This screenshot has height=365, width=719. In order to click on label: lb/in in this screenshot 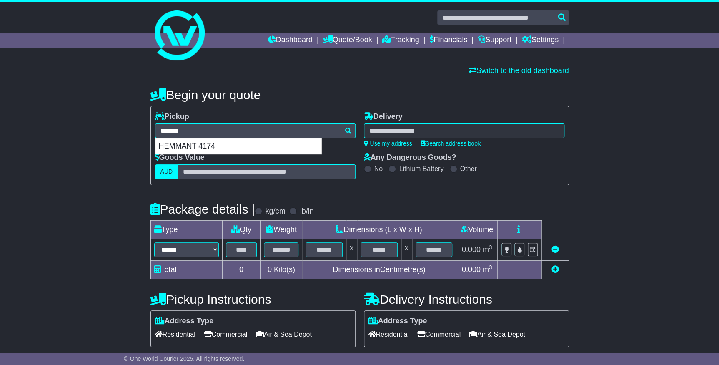, I will do `click(307, 211)`.